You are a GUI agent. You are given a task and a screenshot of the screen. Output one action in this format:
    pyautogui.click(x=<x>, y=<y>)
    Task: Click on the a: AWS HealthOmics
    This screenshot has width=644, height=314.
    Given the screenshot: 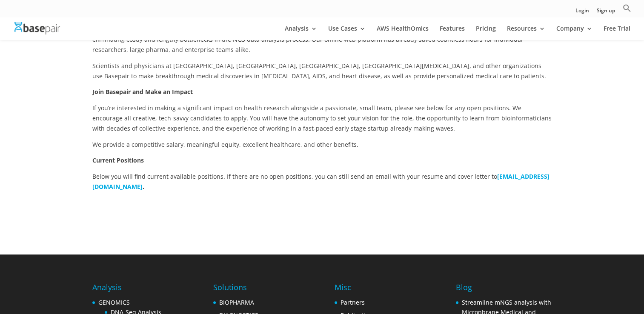 What is the action you would take?
    pyautogui.click(x=403, y=33)
    